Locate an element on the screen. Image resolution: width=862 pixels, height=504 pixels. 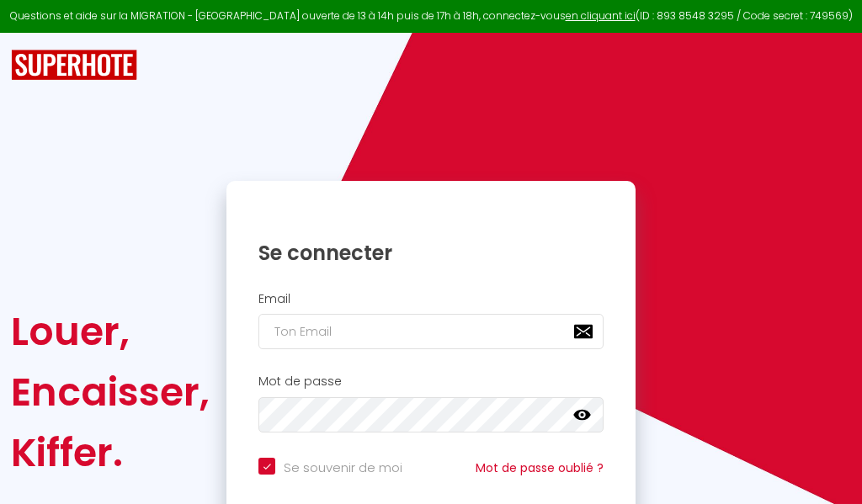
input: Ton Email is located at coordinates (431, 332).